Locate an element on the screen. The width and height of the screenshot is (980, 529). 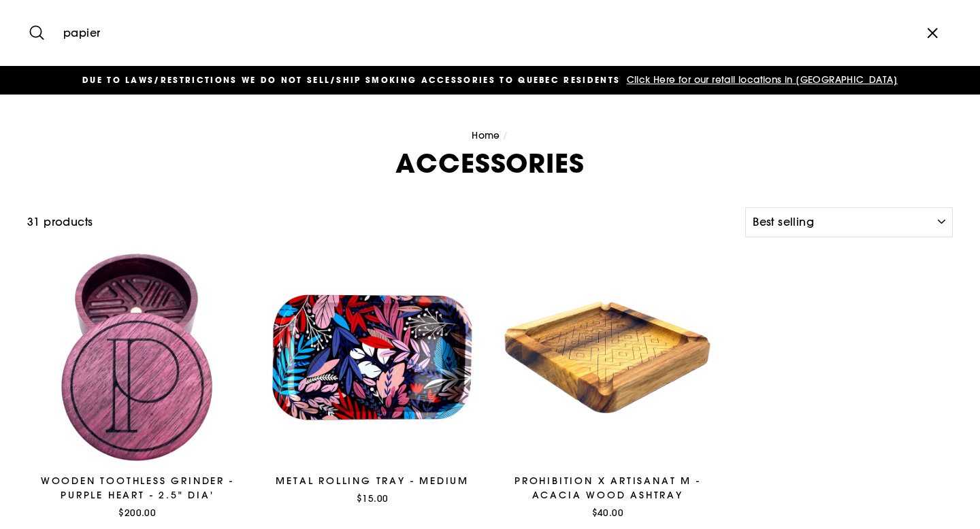
nav: breadcrumbs is located at coordinates (490, 136).